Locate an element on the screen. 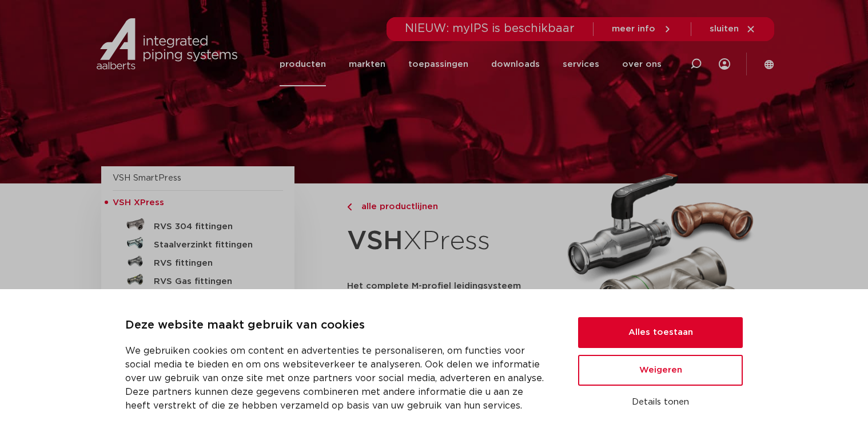 This screenshot has height=440, width=868. span: VSH SmartPress is located at coordinates (147, 178).